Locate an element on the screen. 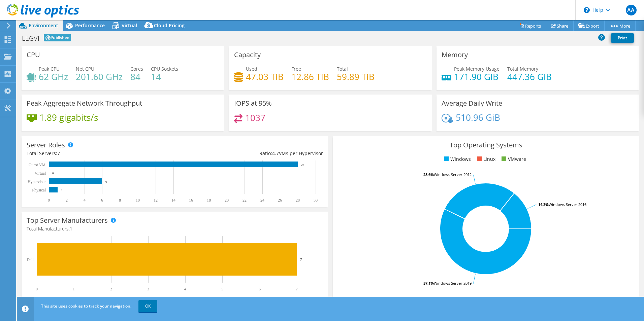  span: Free is located at coordinates (296, 69).